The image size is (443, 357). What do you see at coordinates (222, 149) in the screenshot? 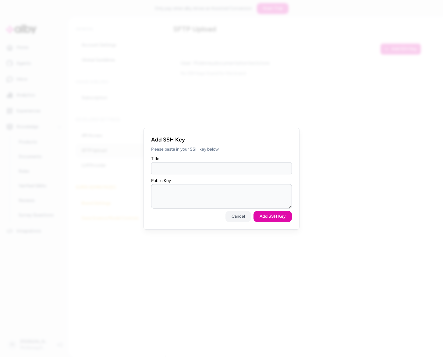
I see `p: Please paste in your SSH key below` at bounding box center [222, 149].